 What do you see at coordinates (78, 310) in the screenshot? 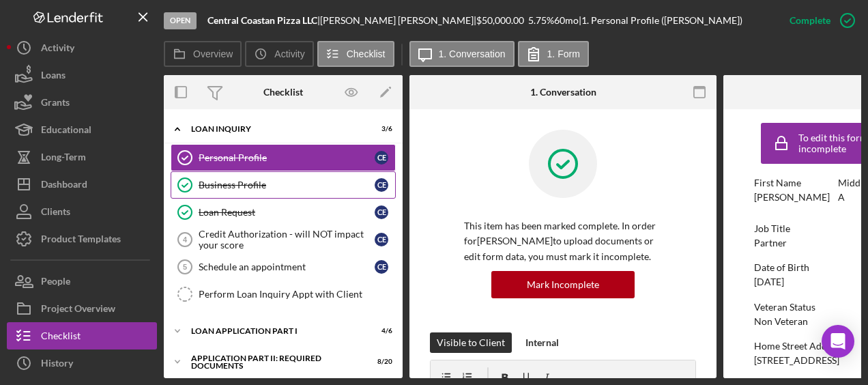
I see `div: Project Overview` at bounding box center [78, 310].